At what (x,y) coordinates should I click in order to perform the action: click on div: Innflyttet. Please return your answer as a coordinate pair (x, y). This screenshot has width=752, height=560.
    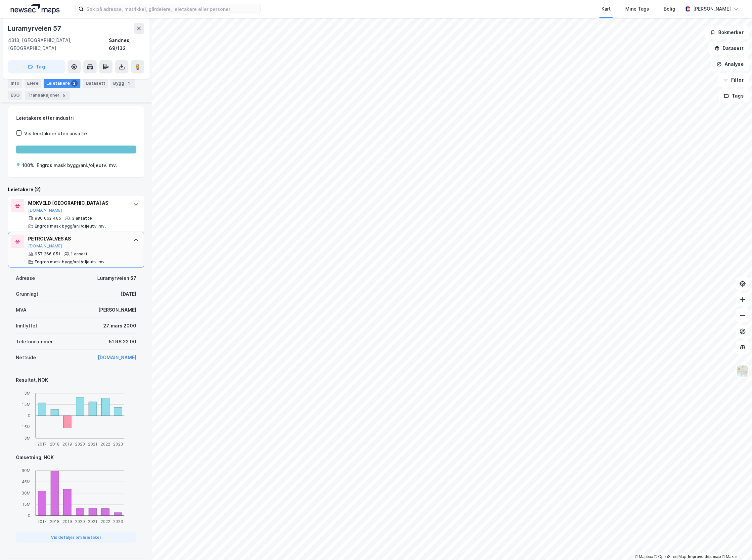
    Looking at the image, I should click on (26, 326).